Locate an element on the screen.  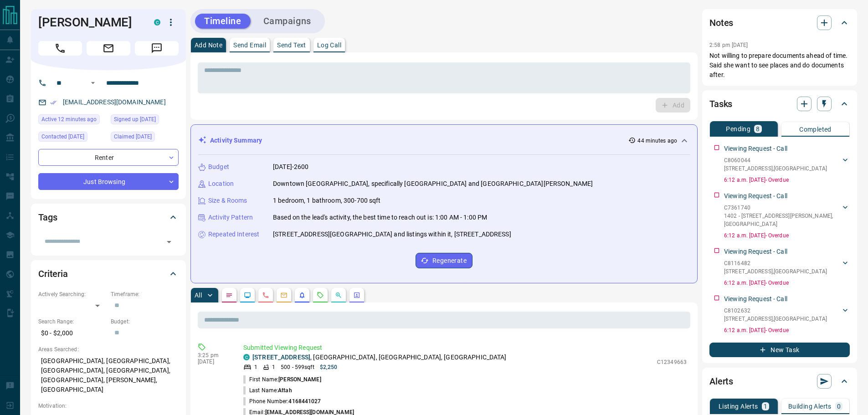
p: 500 - 599 sqft is located at coordinates (297, 367).